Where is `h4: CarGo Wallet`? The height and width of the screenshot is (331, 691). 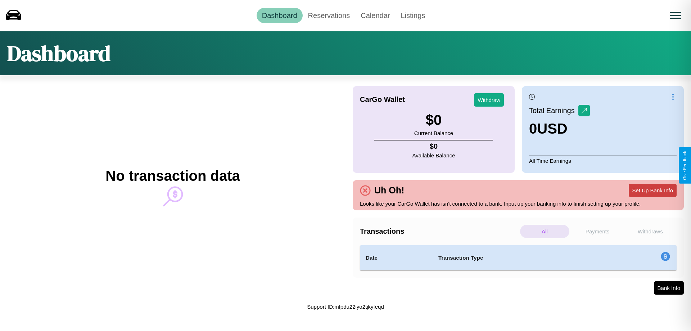
h4: CarGo Wallet is located at coordinates (382, 99).